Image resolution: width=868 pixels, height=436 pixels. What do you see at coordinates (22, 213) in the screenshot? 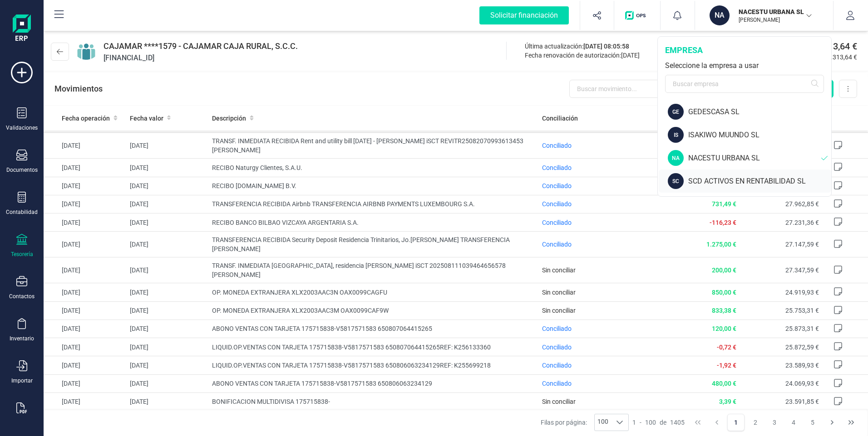
I see `div: Contabilidad` at bounding box center [22, 213].